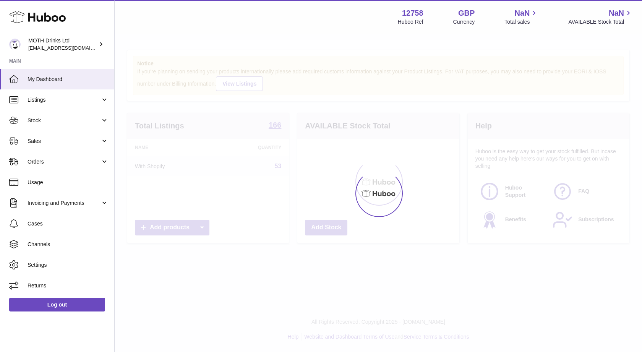 This screenshot has height=352, width=642. What do you see at coordinates (600, 17) in the screenshot?
I see `a: NaN AVAILABLE Stock Total` at bounding box center [600, 17].